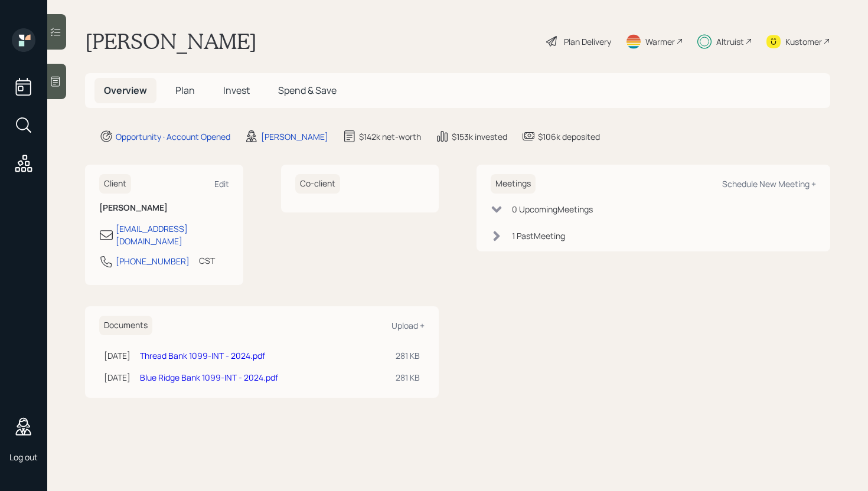  What do you see at coordinates (539, 235) in the screenshot?
I see `div: 1 Past Meeting` at bounding box center [539, 235].